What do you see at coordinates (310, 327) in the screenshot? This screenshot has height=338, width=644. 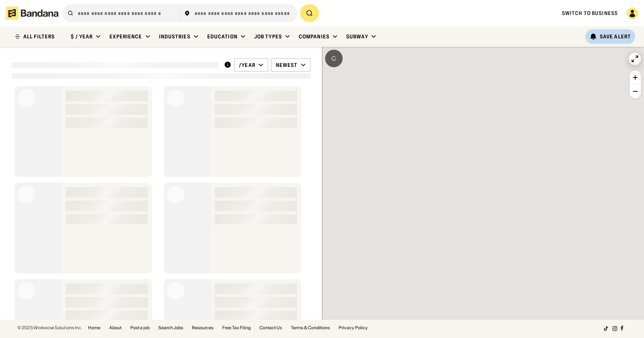 I see `a: Terms & Conditions` at bounding box center [310, 327].